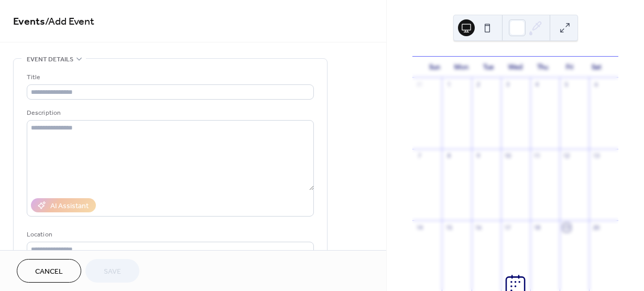  What do you see at coordinates (567, 156) in the screenshot?
I see `div: 12` at bounding box center [567, 156].